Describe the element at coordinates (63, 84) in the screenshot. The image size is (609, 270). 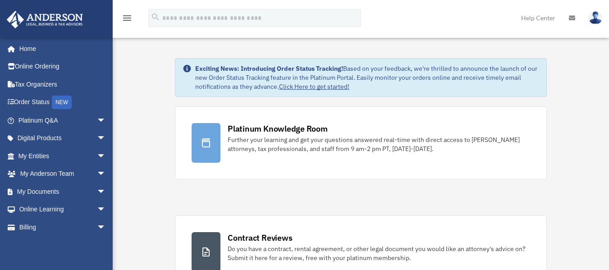
I see `a: Tax Organizers` at that location.